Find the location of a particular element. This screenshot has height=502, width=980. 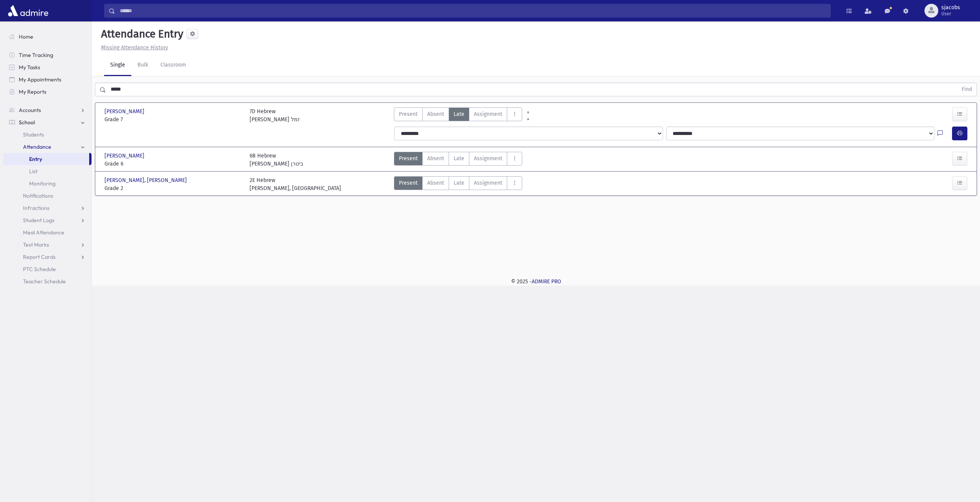

a: Report Cards is located at coordinates (47, 257).